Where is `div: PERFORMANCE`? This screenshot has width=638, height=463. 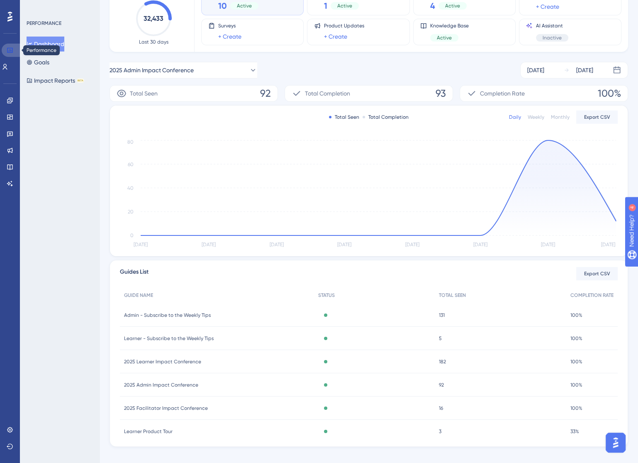 div: PERFORMANCE is located at coordinates (44, 23).